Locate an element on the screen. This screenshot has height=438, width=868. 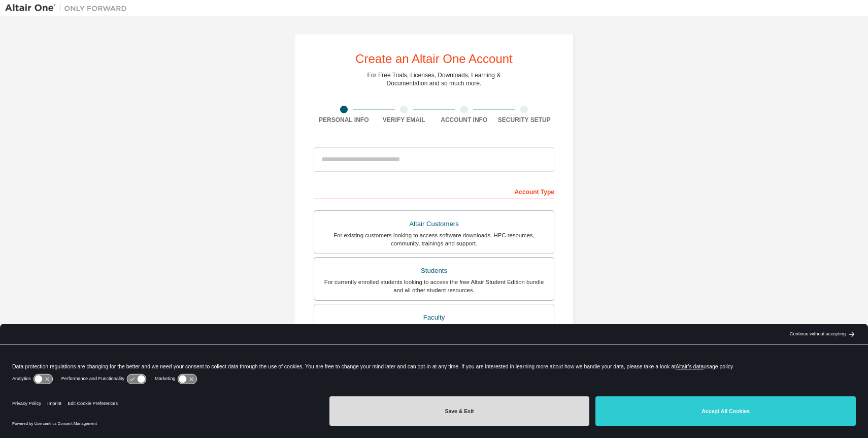
div: Account Info is located at coordinates (464, 120).